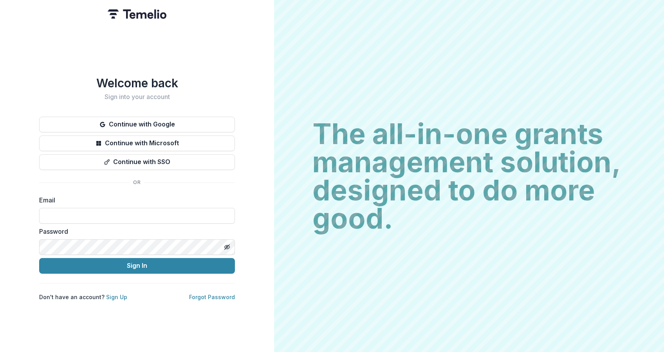  Describe the element at coordinates (135, 232) in the screenshot. I see `label: Password` at that location.